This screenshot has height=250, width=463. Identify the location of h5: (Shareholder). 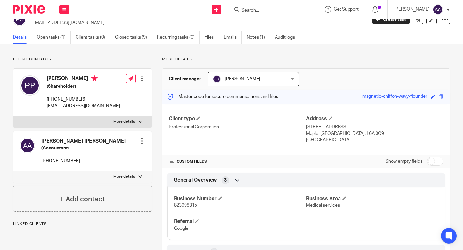
(83, 87).